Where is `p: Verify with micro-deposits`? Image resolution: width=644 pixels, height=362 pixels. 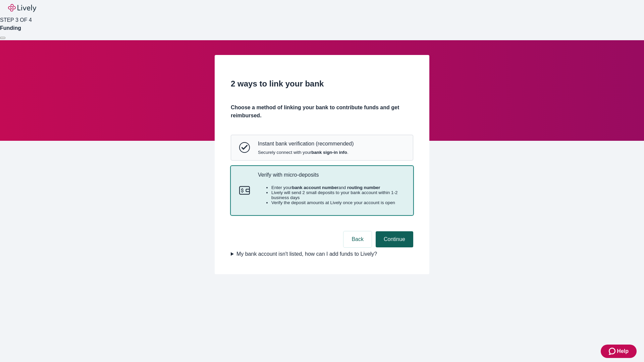
p: Verify with micro-deposits is located at coordinates (332, 175).